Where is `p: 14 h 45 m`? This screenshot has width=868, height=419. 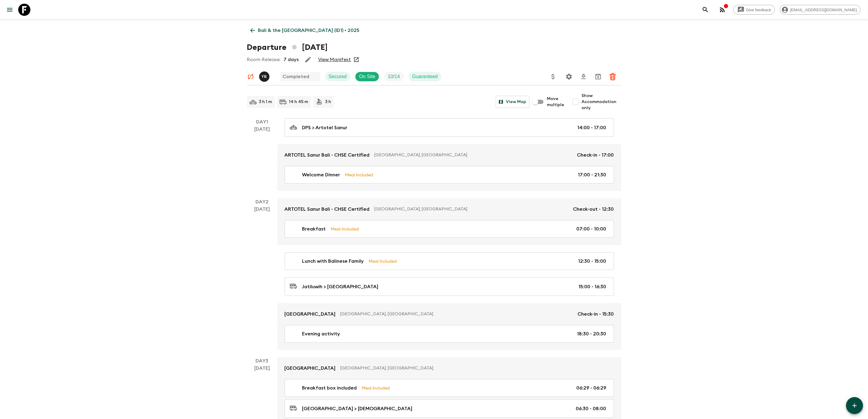
p: 14 h 45 m is located at coordinates (299, 102).